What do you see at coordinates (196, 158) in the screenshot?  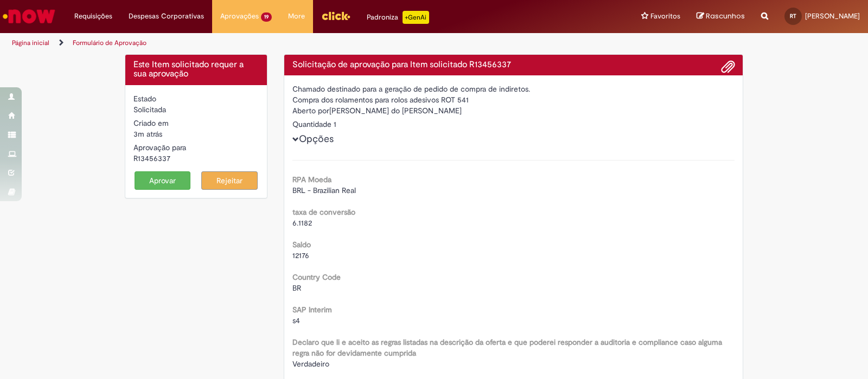 I see `div: R13456337` at bounding box center [196, 158].